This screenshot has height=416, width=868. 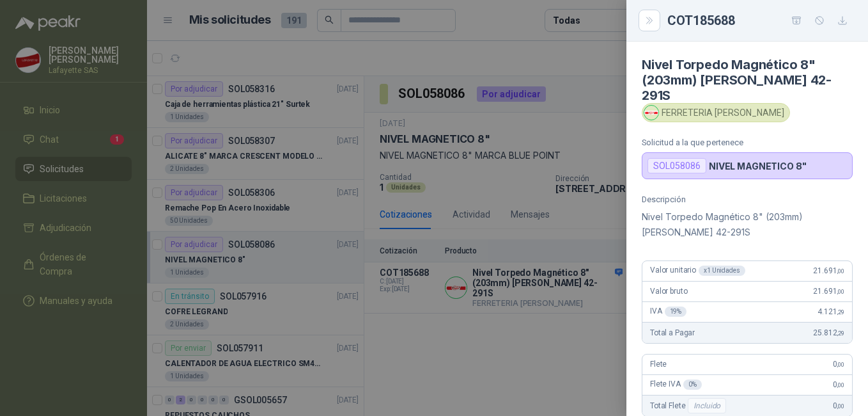 I want to click on p: NIVEL MAGNETICO 8", so click(x=757, y=166).